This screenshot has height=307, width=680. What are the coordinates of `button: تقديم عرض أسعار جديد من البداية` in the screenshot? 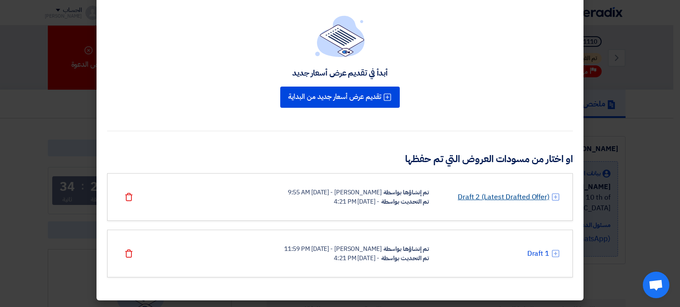 It's located at (340, 97).